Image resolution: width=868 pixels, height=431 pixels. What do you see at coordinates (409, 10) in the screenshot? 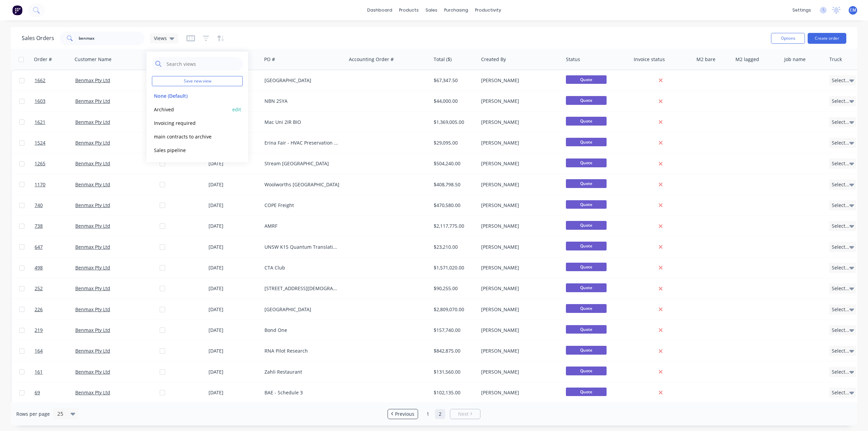
I see `div: products` at bounding box center [409, 10].